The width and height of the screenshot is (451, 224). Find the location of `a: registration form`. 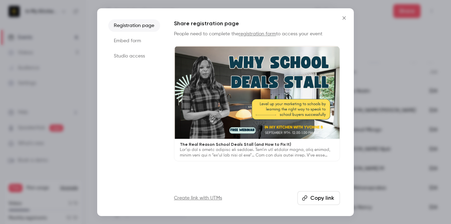

a: registration form is located at coordinates (258, 34).